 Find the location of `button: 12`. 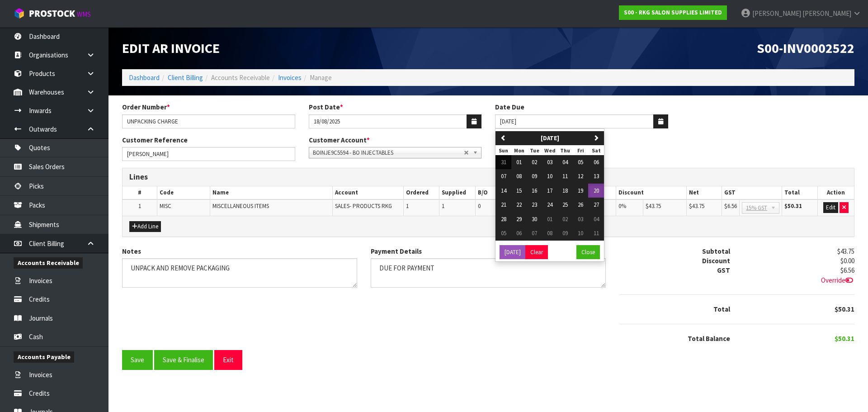

button: 12 is located at coordinates (580, 176).